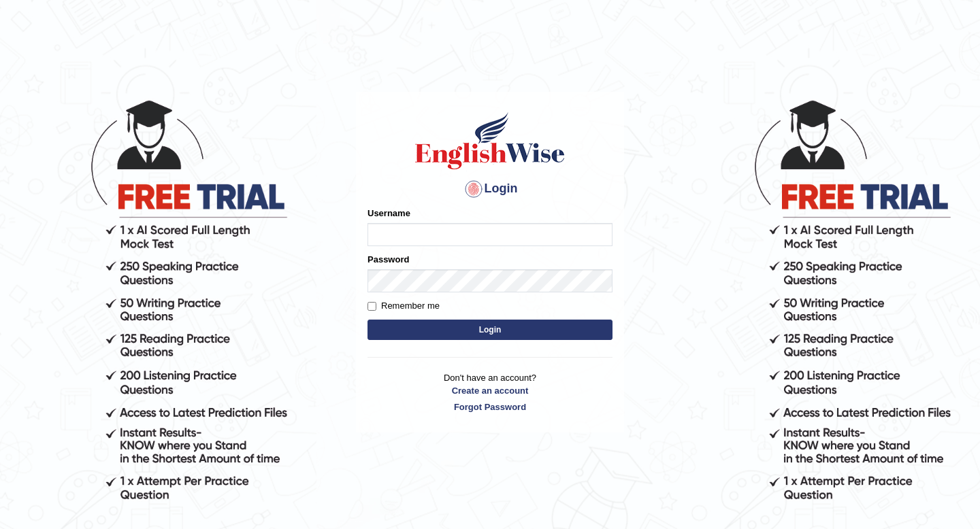 The width and height of the screenshot is (980, 529). Describe the element at coordinates (389, 213) in the screenshot. I see `label: Username` at that location.